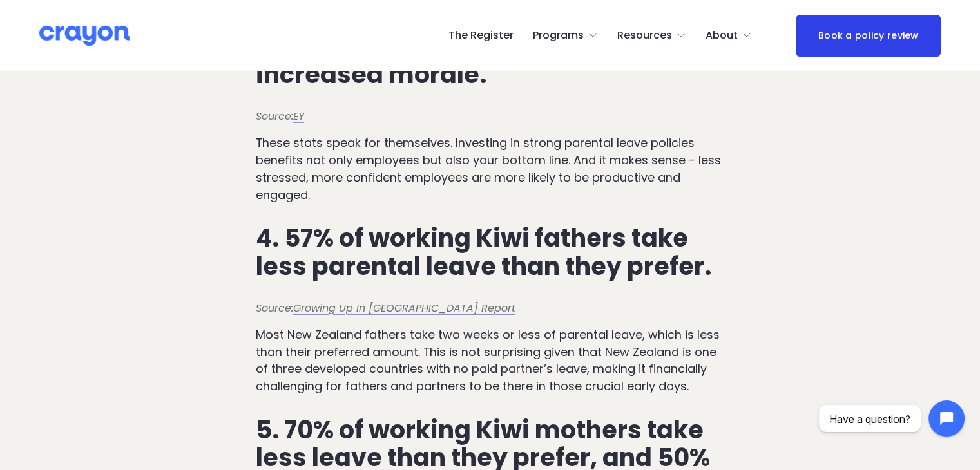 This screenshot has width=980, height=470. I want to click on span: Most New Zealand fathers take two weeks or less of parental leave, which is less than their prefe..., so click(489, 360).